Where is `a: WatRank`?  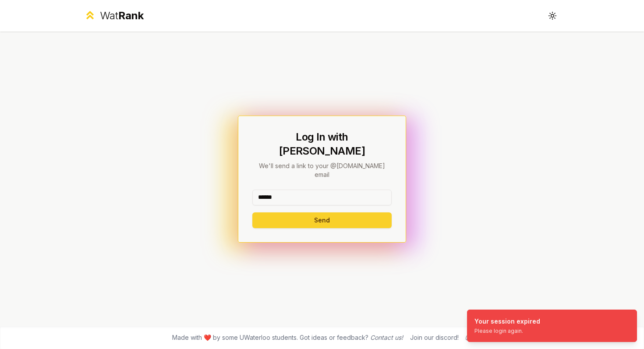 a: WatRank is located at coordinates (114, 16).